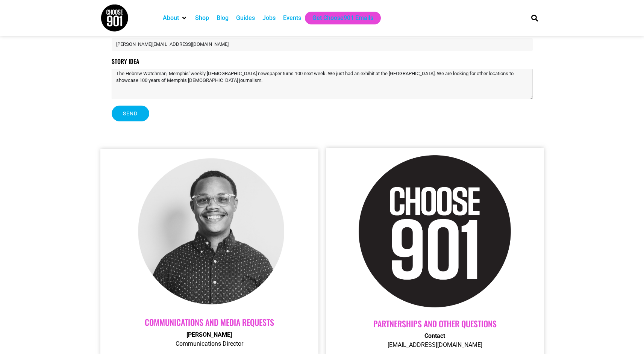 The image size is (644, 354). I want to click on nav: Main nav, so click(339, 18).